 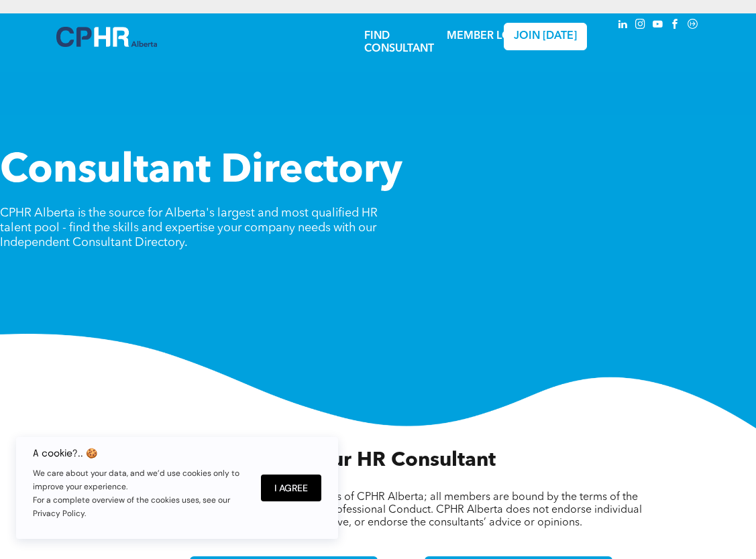 What do you see at coordinates (623, 25) in the screenshot?
I see `a: linkedin` at bounding box center [623, 25].